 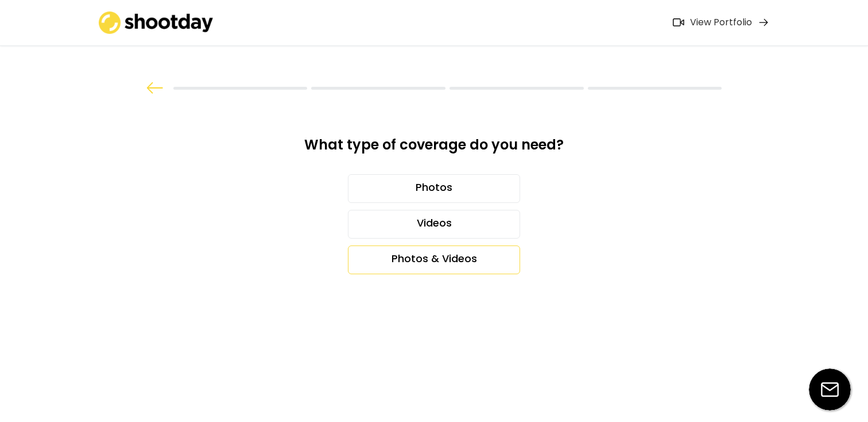 What do you see at coordinates (434, 259) in the screenshot?
I see `div: Photos & Videos` at bounding box center [434, 259].